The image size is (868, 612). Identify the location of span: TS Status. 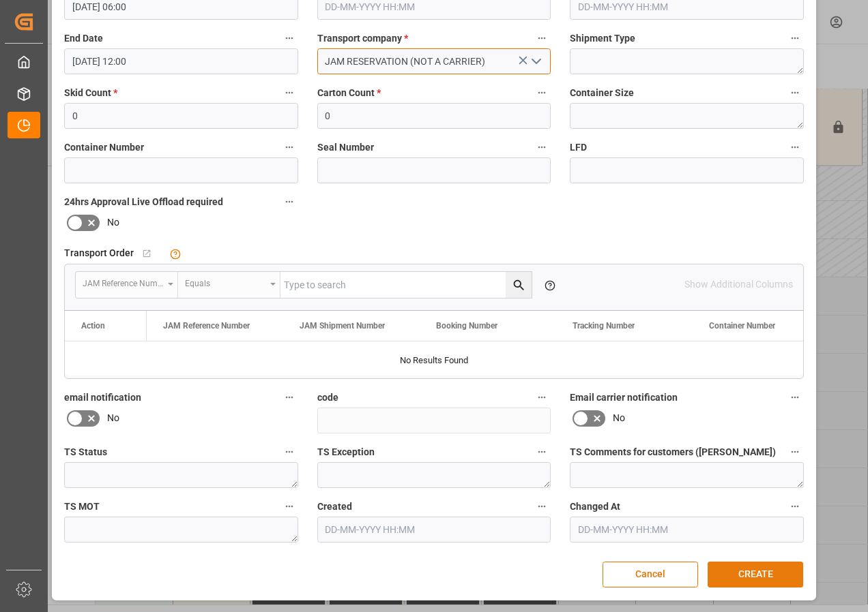
(85, 452).